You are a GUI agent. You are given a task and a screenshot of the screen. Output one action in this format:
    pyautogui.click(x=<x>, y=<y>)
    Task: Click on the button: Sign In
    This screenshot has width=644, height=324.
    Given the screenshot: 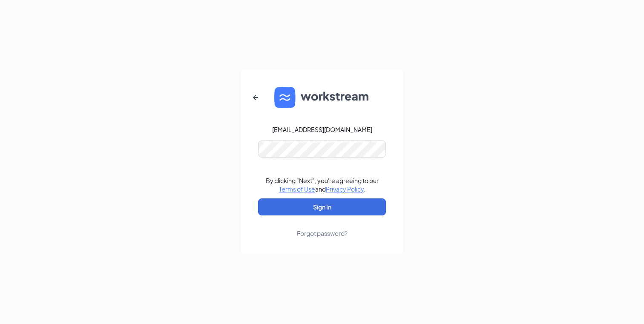 What is the action you would take?
    pyautogui.click(x=322, y=207)
    